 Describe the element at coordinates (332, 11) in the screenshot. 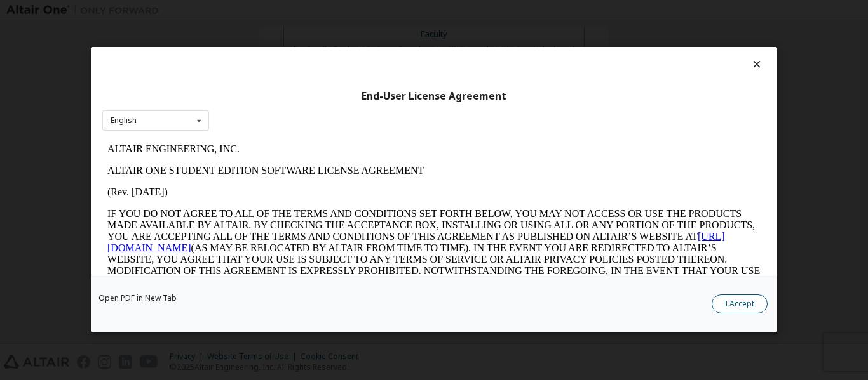

I see `p: ALTAIR ENGINEERING, INC.` at that location.